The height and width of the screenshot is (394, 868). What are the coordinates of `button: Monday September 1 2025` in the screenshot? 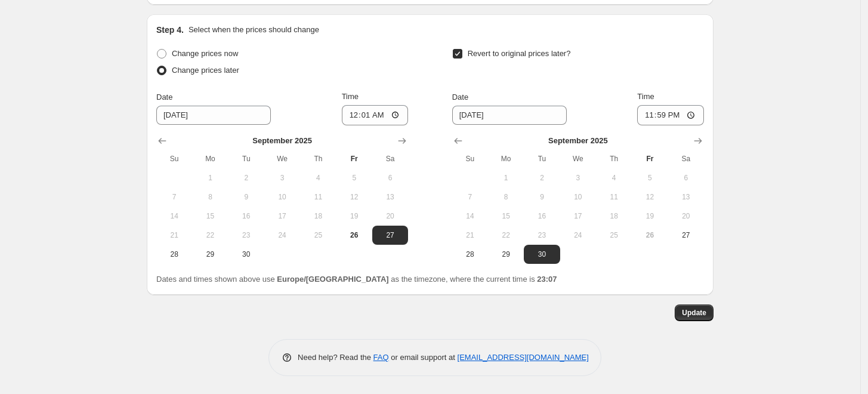 It's located at (210, 178).